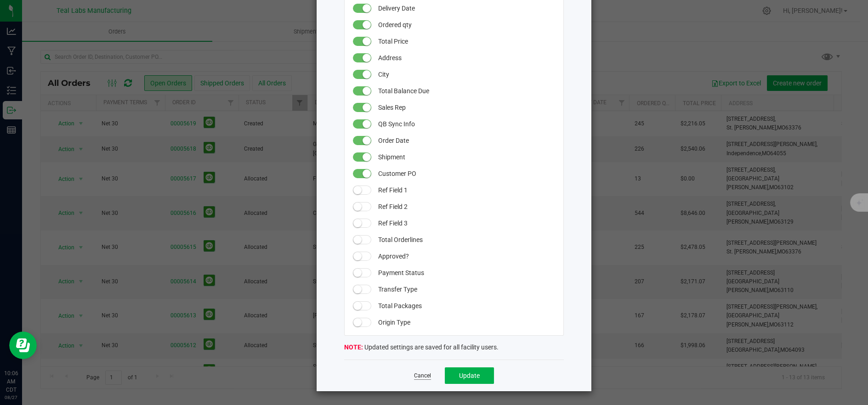 The image size is (868, 405). Describe the element at coordinates (469, 376) in the screenshot. I see `button: Update` at that location.